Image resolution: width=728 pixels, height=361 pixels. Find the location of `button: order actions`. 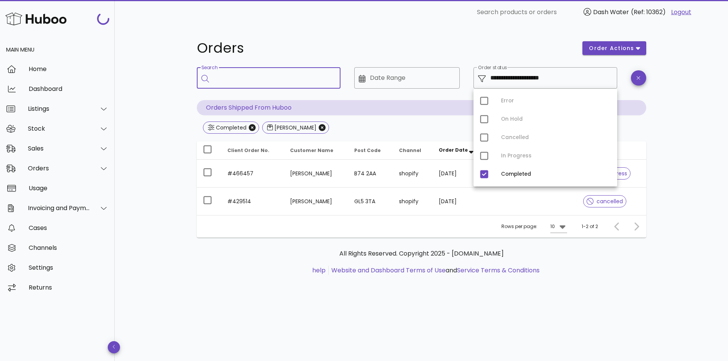

button: order actions is located at coordinates (614, 48).